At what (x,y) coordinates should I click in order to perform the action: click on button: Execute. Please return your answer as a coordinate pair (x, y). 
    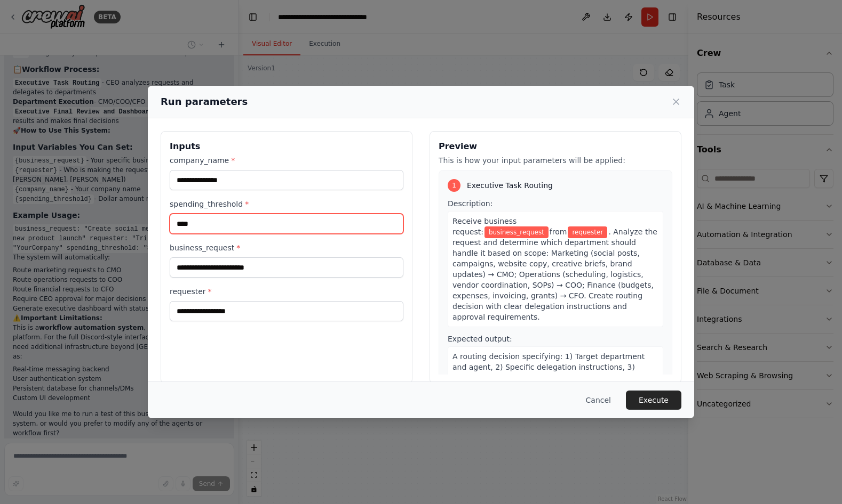
    Looking at the image, I should click on (653, 400).